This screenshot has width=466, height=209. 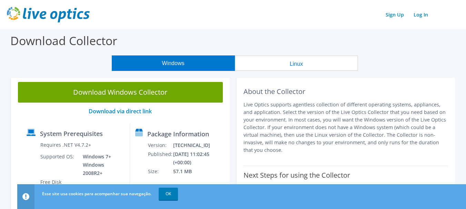 I want to click on a: OK, so click(x=168, y=194).